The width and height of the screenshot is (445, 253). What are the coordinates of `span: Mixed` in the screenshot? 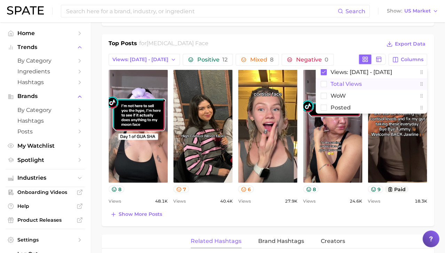 It's located at (261, 60).